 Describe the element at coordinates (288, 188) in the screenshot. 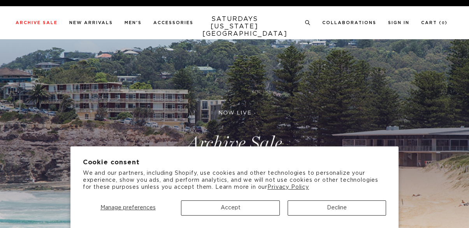

I see `a: Privacy Policy` at that location.